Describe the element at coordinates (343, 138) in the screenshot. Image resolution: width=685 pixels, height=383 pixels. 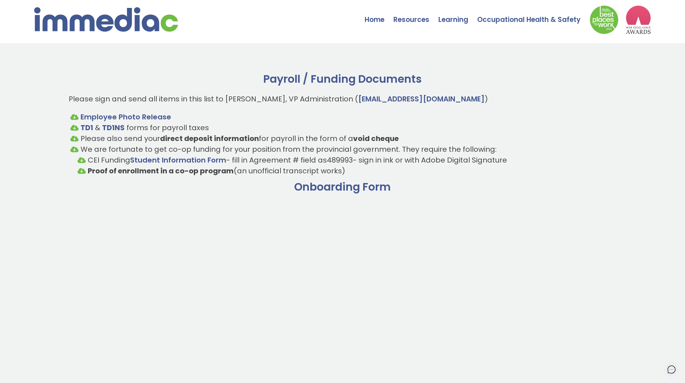
I see `li: Please also send your for payroll in the form of a` at that location.